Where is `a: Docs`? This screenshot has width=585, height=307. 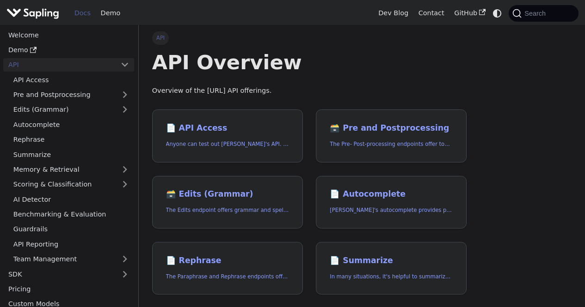 a: Docs is located at coordinates (82, 13).